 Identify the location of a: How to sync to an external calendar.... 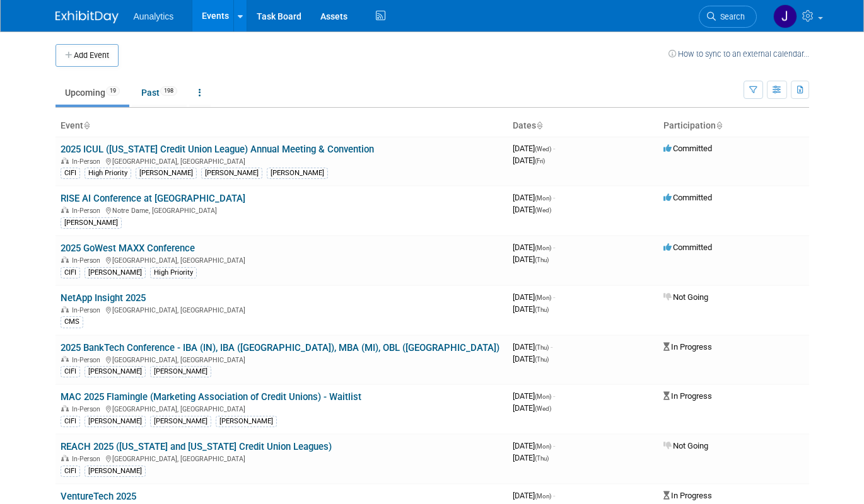
(738, 53).